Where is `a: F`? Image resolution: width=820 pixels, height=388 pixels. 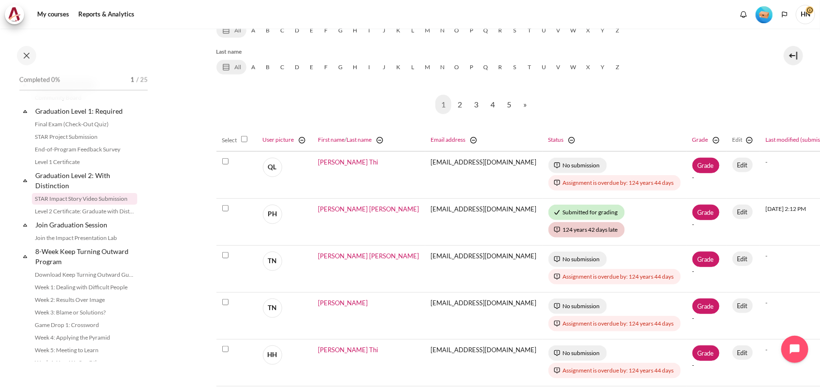
a: F is located at coordinates (326, 30).